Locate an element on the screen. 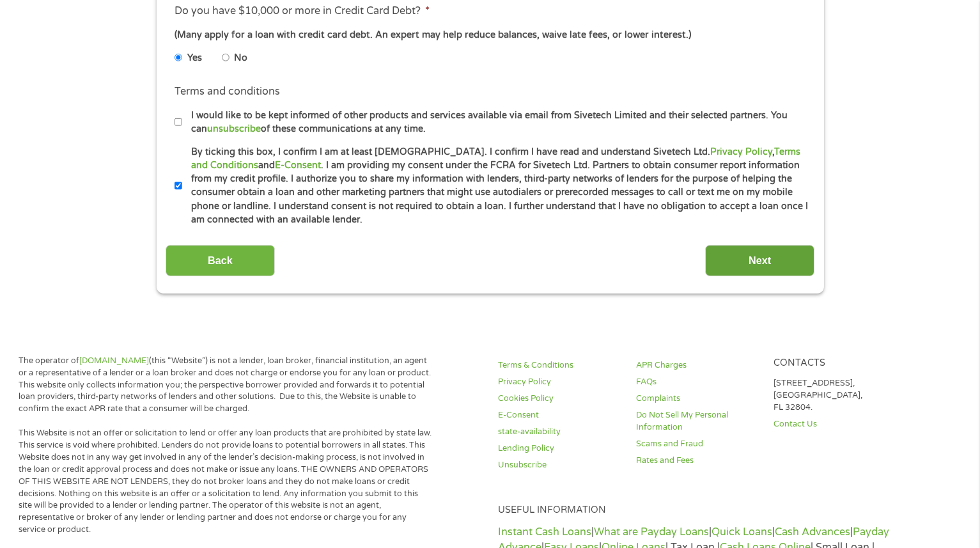 Image resolution: width=980 pixels, height=548 pixels. p: This Website is not an offer or solicitation to lend or offer any loan products that are prohibit... is located at coordinates (225, 482).